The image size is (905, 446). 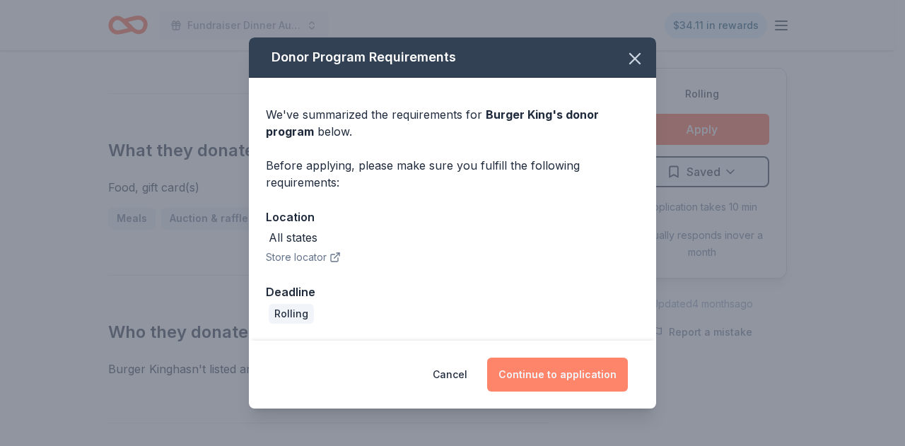 What do you see at coordinates (293, 238) in the screenshot?
I see `div: All states` at bounding box center [293, 238].